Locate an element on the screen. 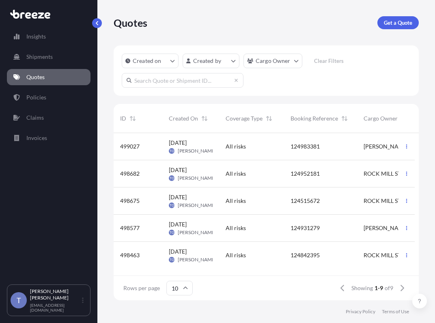 The height and width of the screenshot is (323, 435). p: Terms of Use is located at coordinates (395, 311).